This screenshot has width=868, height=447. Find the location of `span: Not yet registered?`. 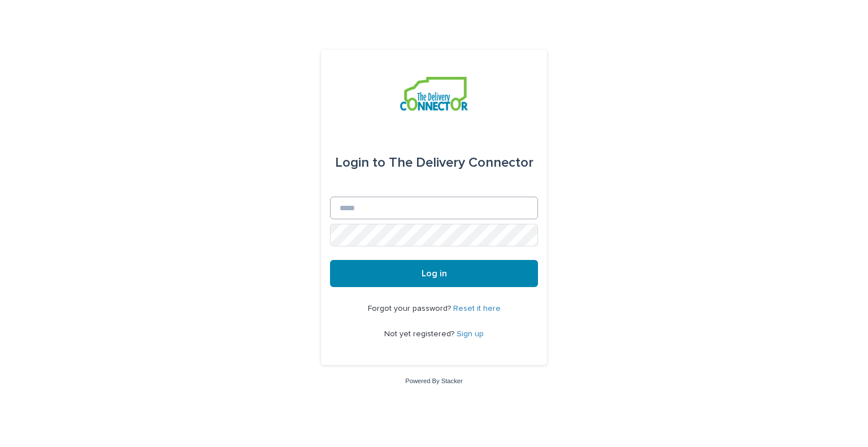

span: Not yet registered? is located at coordinates (421, 334).